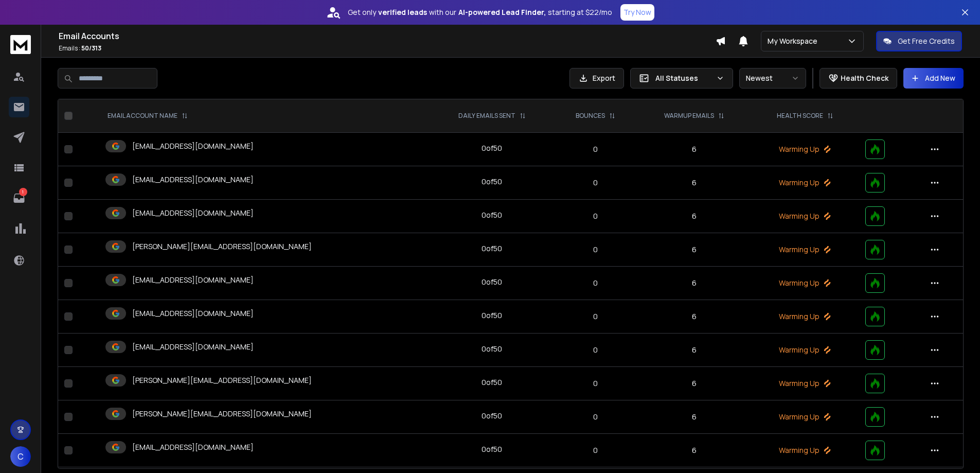  I want to click on p: 1, so click(23, 192).